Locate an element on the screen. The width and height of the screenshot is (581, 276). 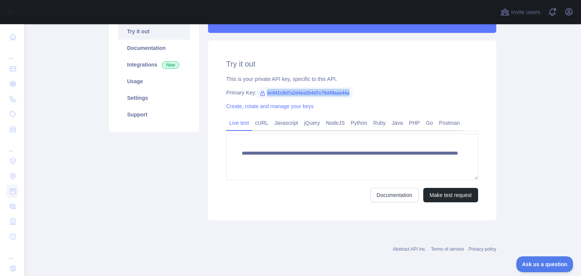
a: Terms of service is located at coordinates (447, 249).